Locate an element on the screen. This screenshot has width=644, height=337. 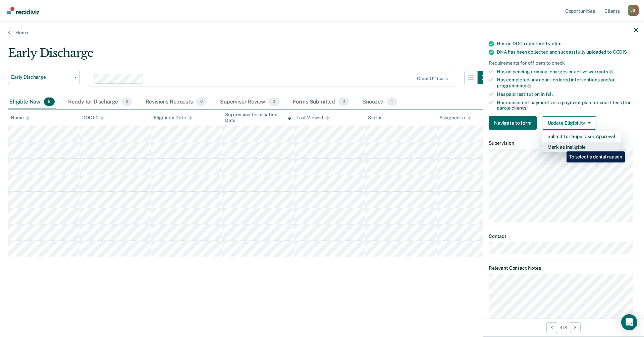
div: Has consistent payments or a payment plan for court fees (for parole is located at coordinates (568, 105).